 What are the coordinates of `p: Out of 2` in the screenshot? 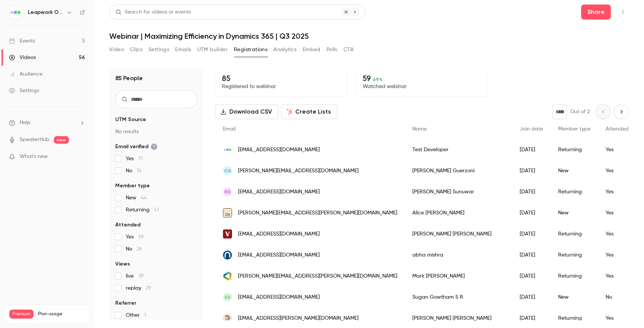 It's located at (580, 112).